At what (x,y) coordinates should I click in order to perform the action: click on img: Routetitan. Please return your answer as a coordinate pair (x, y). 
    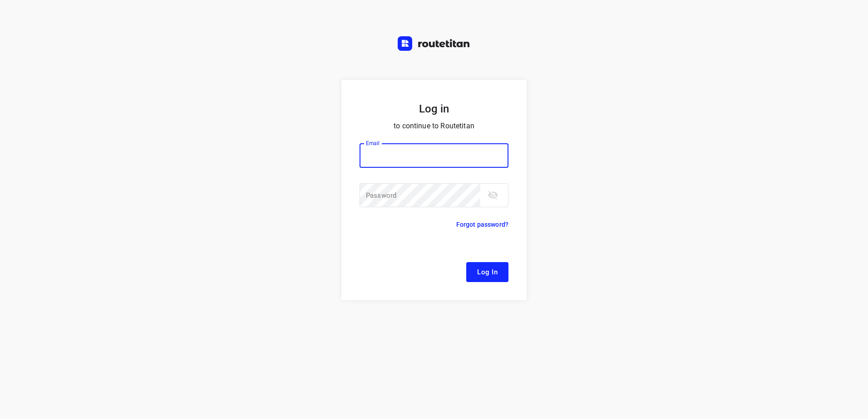
    Looking at the image, I should click on (434, 44).